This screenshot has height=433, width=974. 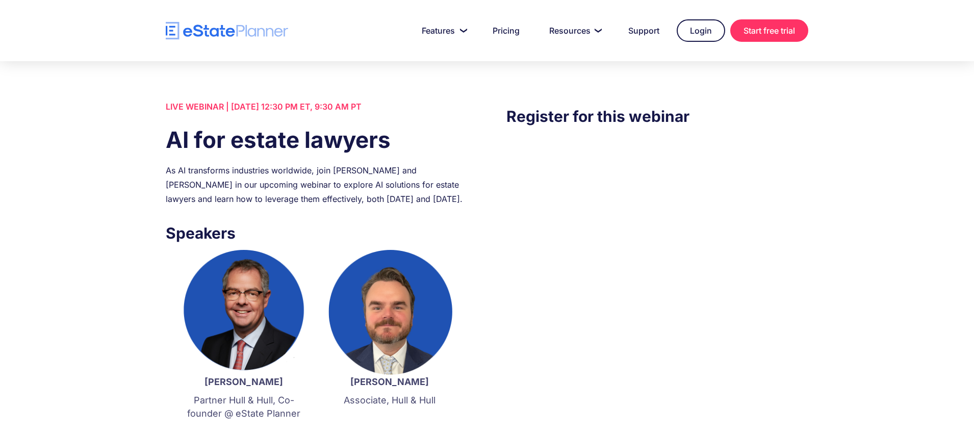 I want to click on a: Support, so click(x=643, y=31).